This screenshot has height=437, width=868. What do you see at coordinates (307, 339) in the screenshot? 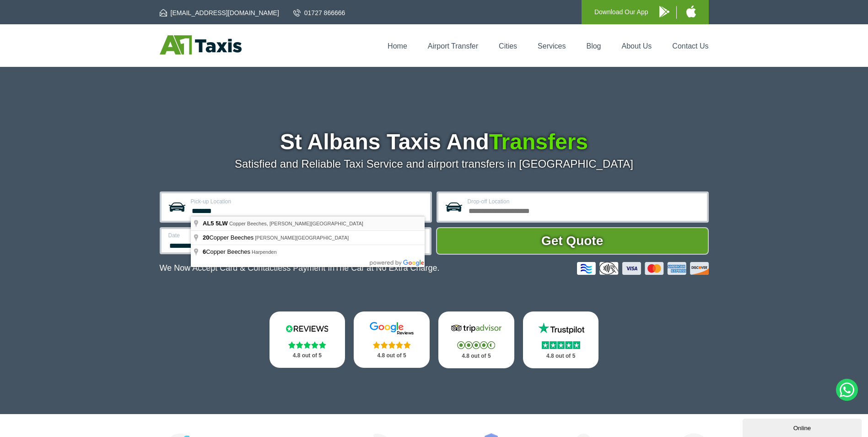
I see `a: Reviews.io Stars 4.8 out of 5` at bounding box center [307, 339].